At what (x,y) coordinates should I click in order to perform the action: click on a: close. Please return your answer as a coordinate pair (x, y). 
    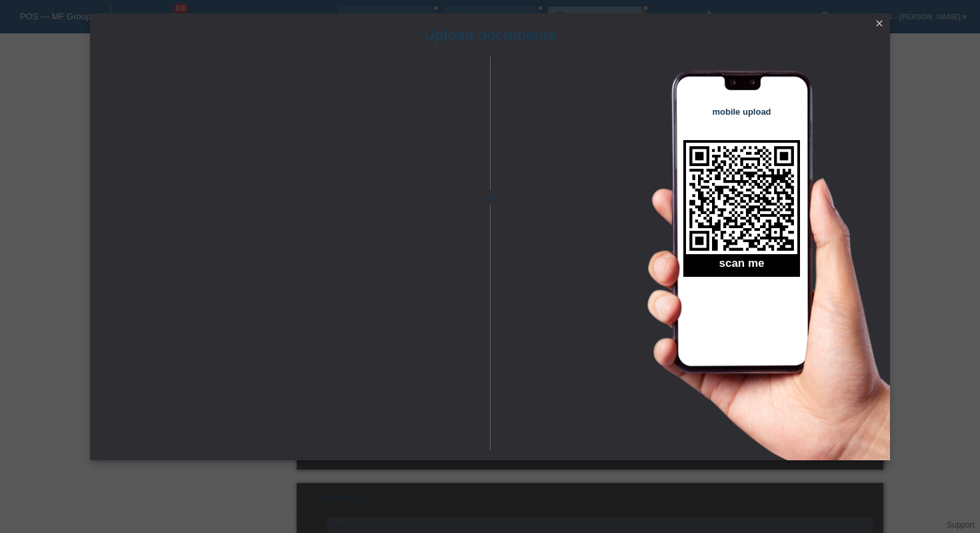
    Looking at the image, I should click on (879, 24).